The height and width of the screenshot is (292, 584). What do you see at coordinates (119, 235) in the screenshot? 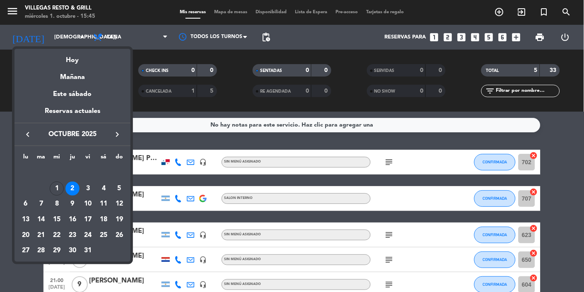
I see `td: 26 de octubre de 2025` at bounding box center [119, 235].